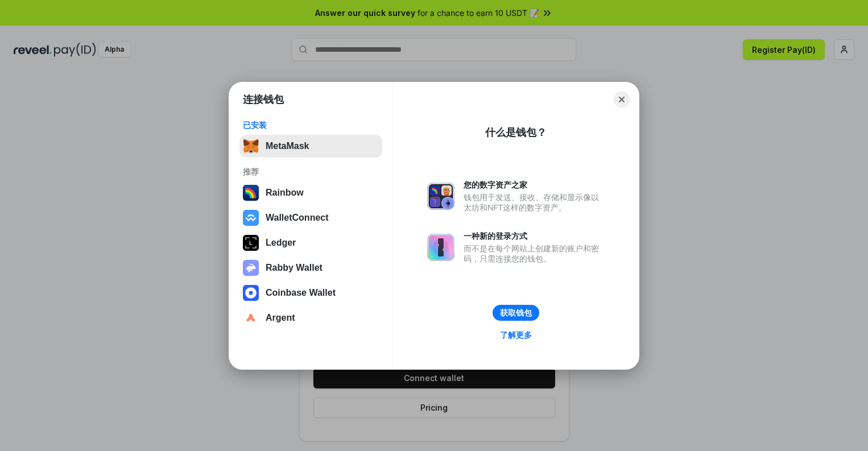 The image size is (868, 451). What do you see at coordinates (287, 146) in the screenshot?
I see `div: MetaMask` at bounding box center [287, 146].